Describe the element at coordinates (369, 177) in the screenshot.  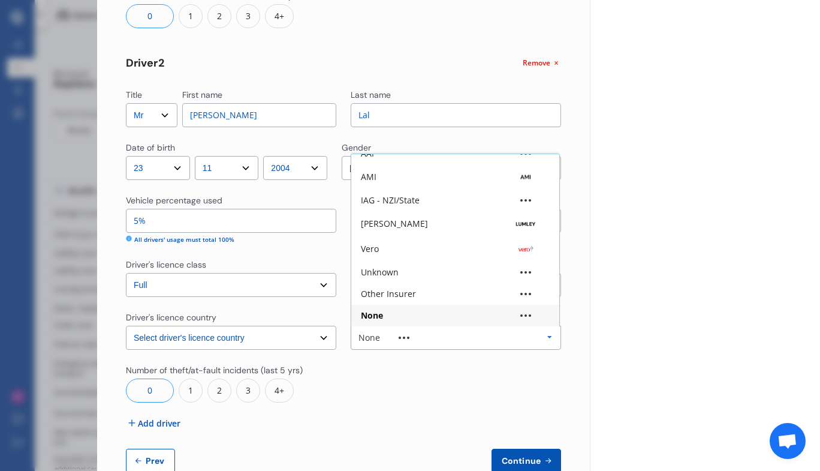
I see `div: AMI` at that location.